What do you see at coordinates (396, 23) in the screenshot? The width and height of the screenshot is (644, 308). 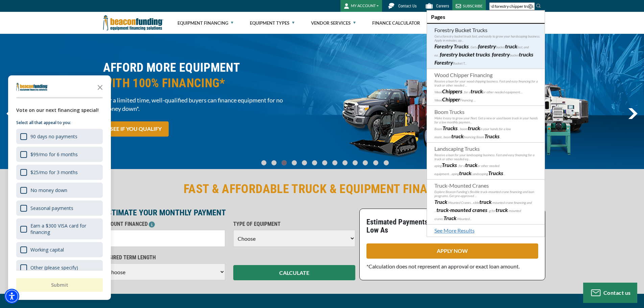 I see `a: Finance Calculator` at bounding box center [396, 23].